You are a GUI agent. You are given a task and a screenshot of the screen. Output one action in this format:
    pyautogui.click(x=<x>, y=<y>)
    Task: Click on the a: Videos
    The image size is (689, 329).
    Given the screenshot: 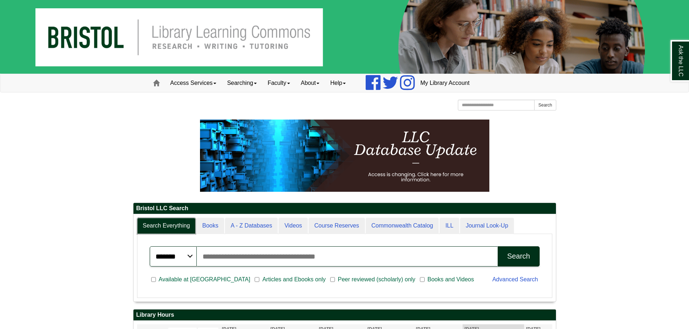 What is the action you would take?
    pyautogui.click(x=293, y=226)
    